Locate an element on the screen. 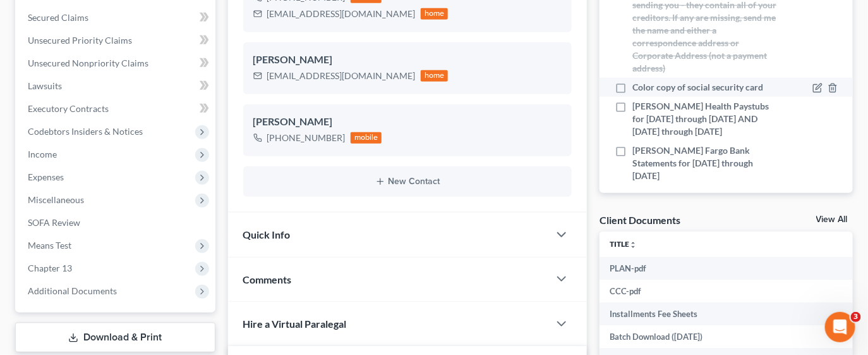 This screenshot has width=868, height=355. i: unfold_more is located at coordinates (633, 245).